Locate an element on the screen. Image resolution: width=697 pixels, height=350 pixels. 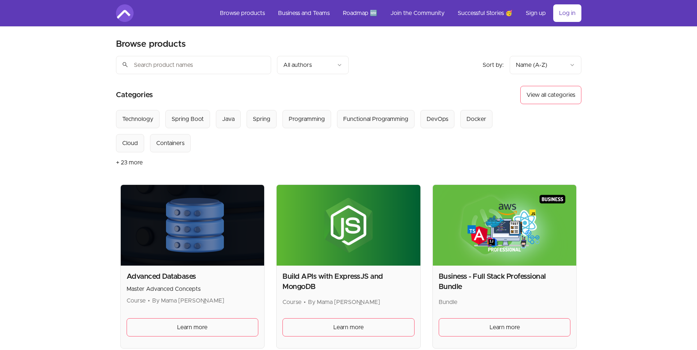
p: Master Advanced Concepts is located at coordinates (192, 289).